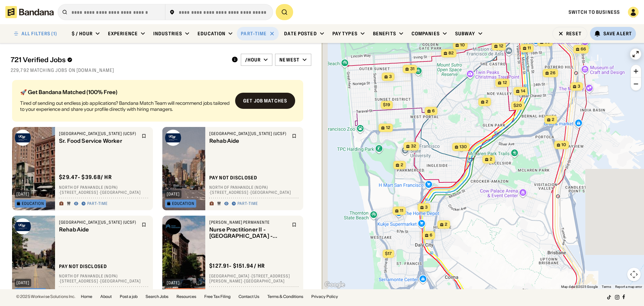 The height and width of the screenshot is (306, 644). What do you see at coordinates (300, 34) in the screenshot?
I see `div: Date Posted` at bounding box center [300, 34].